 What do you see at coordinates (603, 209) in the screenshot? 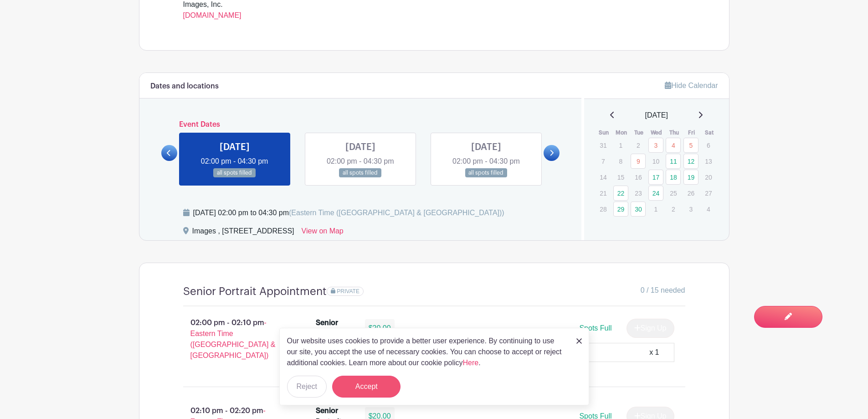
I see `p: 28` at bounding box center [603, 209].